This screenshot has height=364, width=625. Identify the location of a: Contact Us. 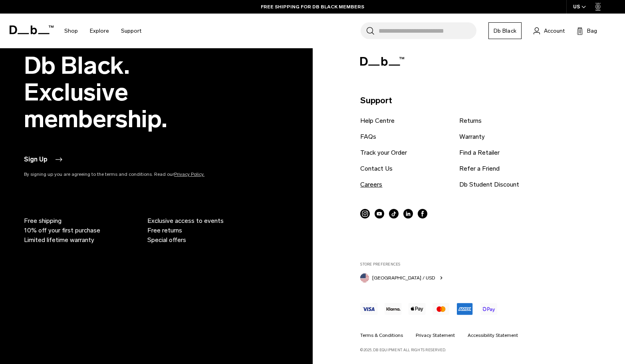
(376, 169).